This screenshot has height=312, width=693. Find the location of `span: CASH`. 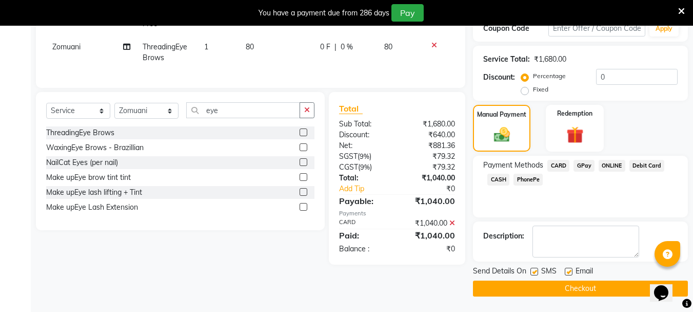

span: CASH is located at coordinates (498, 179).